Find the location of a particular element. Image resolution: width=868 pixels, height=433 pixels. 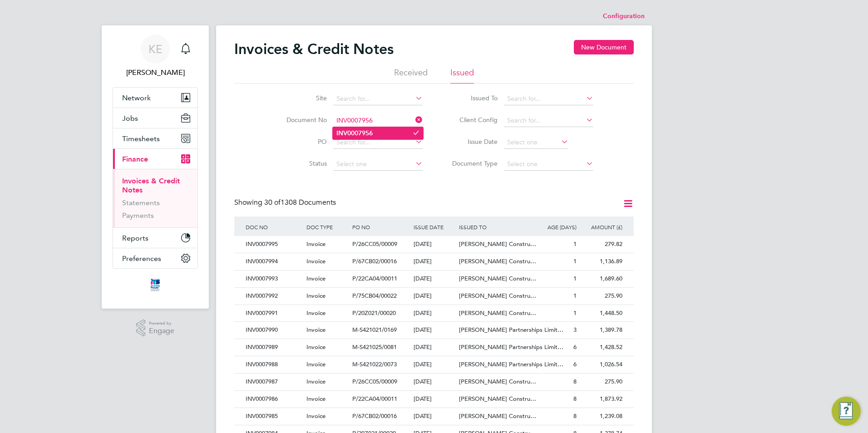

div: 1,389.78 is located at coordinates (602, 330).